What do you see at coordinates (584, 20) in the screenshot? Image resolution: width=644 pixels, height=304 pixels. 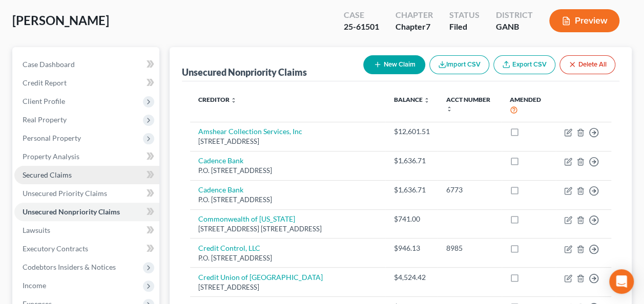 I see `button: Preview` at bounding box center [584, 20].